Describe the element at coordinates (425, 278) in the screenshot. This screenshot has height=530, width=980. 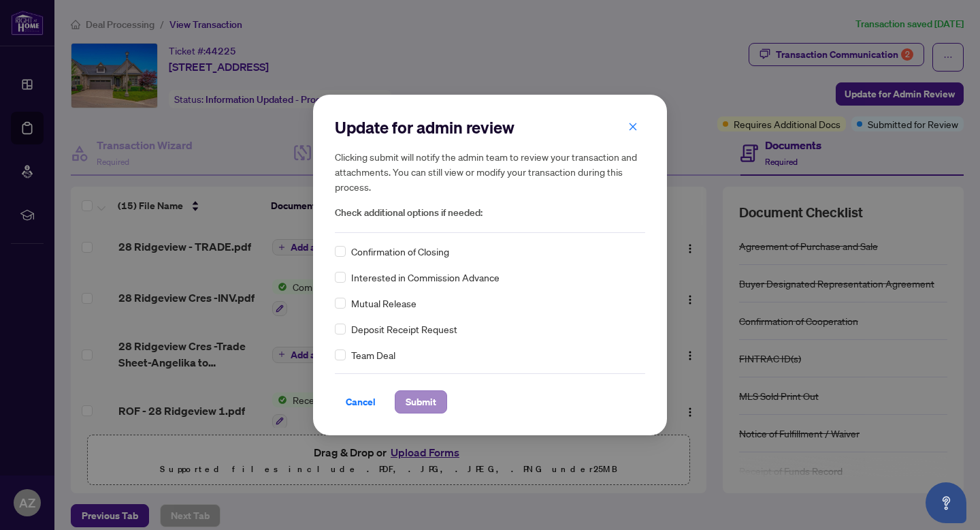
I see `span: Interested in Commission Advance` at that location.